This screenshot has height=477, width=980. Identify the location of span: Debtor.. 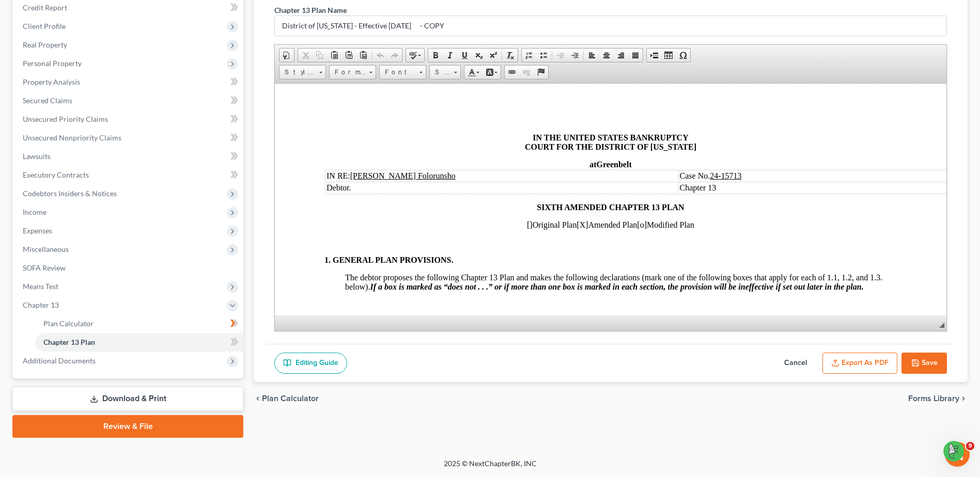
(64, 104).